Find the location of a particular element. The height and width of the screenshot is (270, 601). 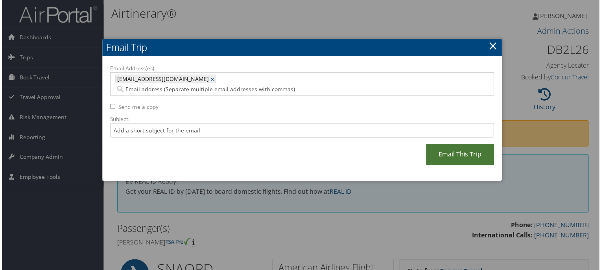

h2: Email Trip is located at coordinates (302, 48).